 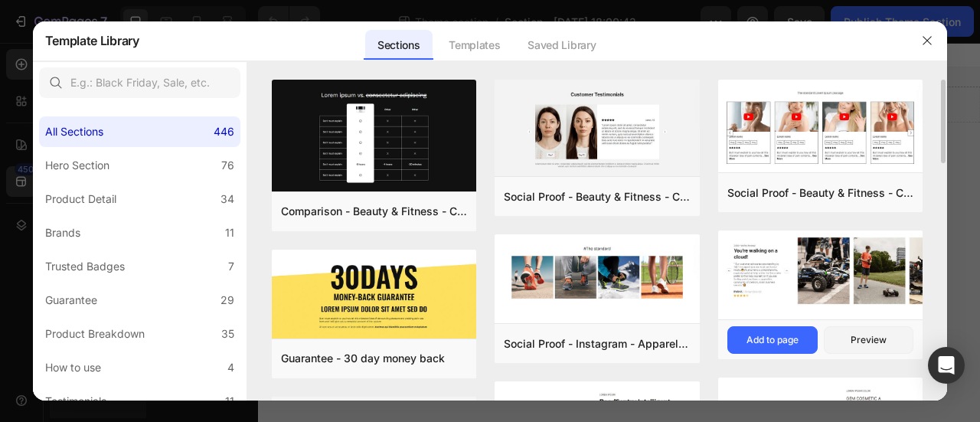 I want to click on button: Add to page, so click(x=772, y=340).